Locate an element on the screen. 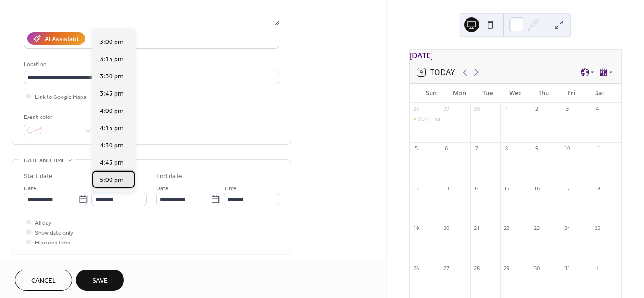  span: 3:30 pm is located at coordinates (111, 76).